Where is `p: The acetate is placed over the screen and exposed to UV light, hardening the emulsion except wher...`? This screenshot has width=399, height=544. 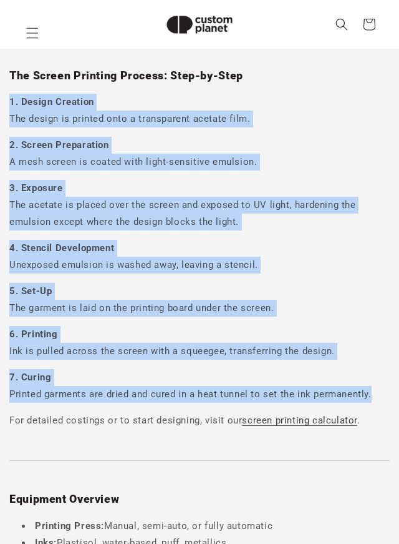 p: The acetate is placed over the screen and exposed to UV light, hardening the emulsion except wher... is located at coordinates (200, 205).